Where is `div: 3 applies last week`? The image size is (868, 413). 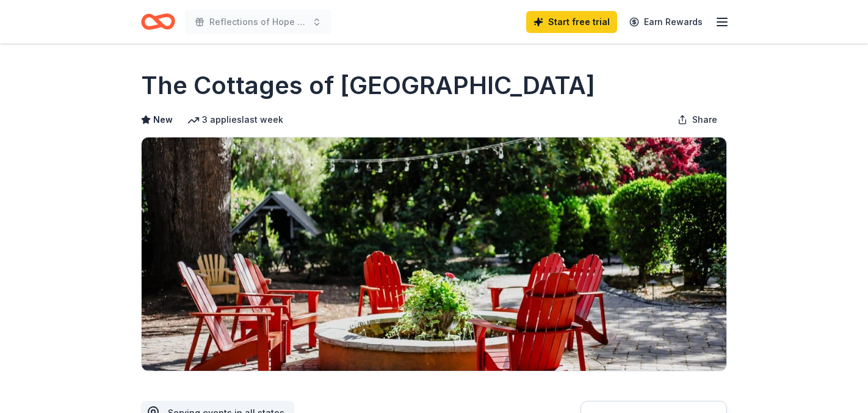 div: 3 applies last week is located at coordinates (235, 120).